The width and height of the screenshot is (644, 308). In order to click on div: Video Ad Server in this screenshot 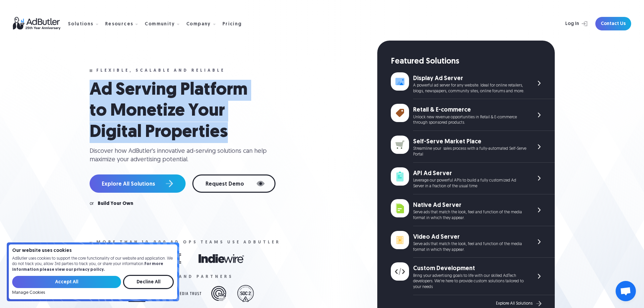, I will do `click(470, 237)`.